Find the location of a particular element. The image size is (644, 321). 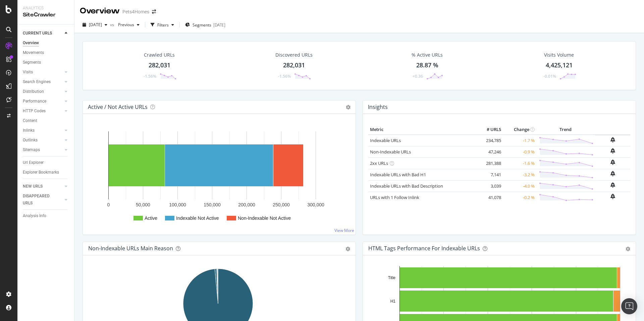

span: Segments is located at coordinates (202, 25).